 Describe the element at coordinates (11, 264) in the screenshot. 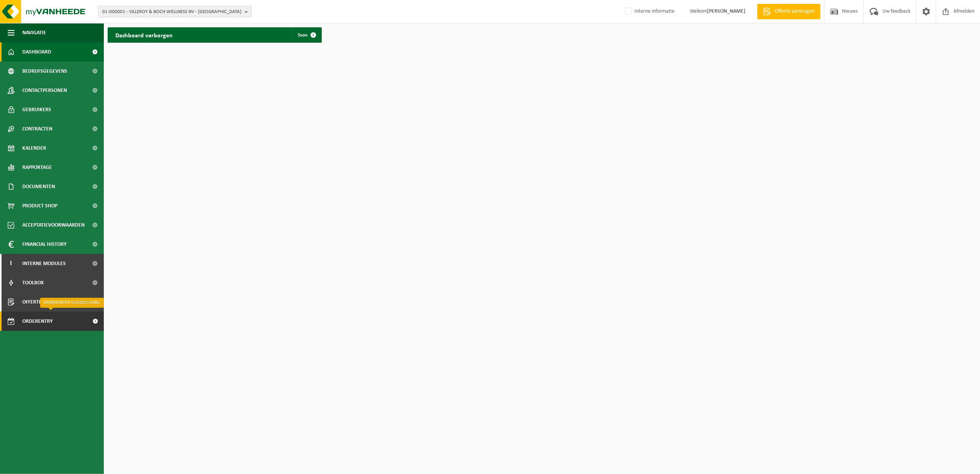

I see `span: I` at that location.